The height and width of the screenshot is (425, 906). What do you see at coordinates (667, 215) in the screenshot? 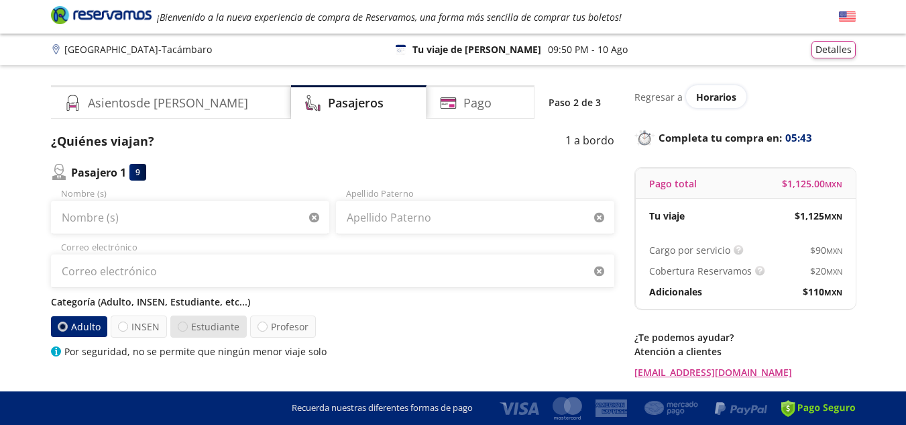
I see `p: Tu viaje` at bounding box center [667, 215].